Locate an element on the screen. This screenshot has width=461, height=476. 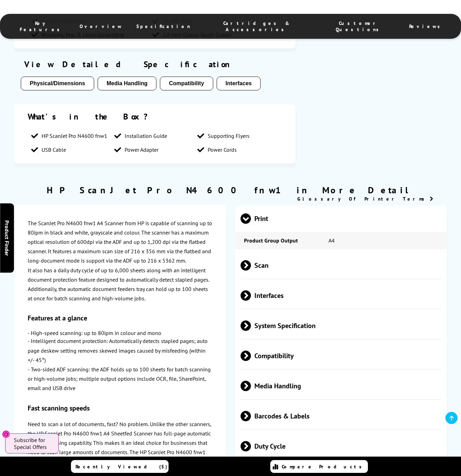
span: Power Cords is located at coordinates (222, 150).